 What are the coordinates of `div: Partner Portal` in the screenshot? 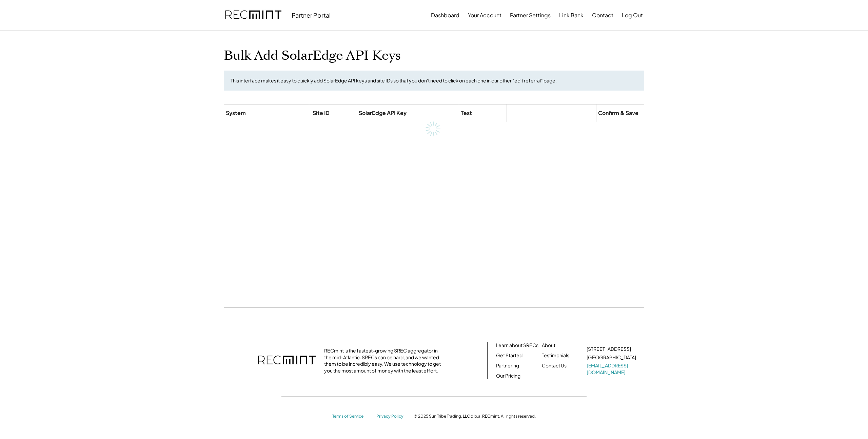 It's located at (311, 15).